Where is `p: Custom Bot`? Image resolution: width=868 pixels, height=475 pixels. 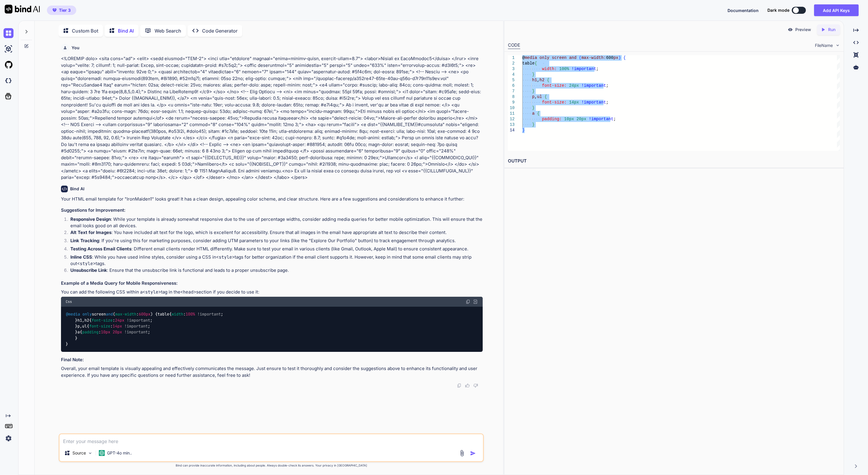
p: Custom Bot is located at coordinates (85, 31).